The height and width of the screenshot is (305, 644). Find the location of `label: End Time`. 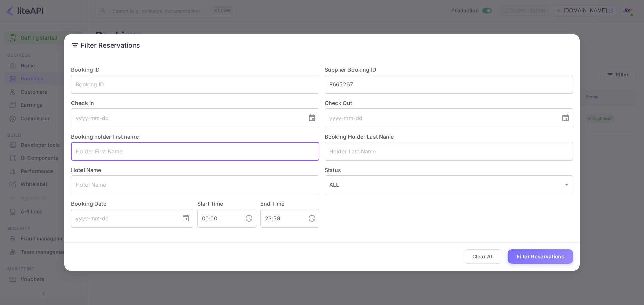

label: End Time is located at coordinates (272, 204).